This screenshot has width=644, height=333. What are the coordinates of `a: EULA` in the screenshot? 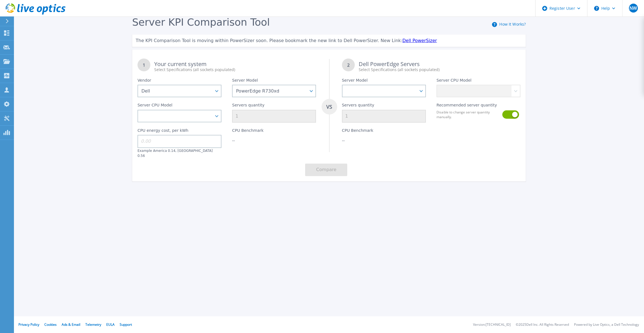 It's located at (111, 325).